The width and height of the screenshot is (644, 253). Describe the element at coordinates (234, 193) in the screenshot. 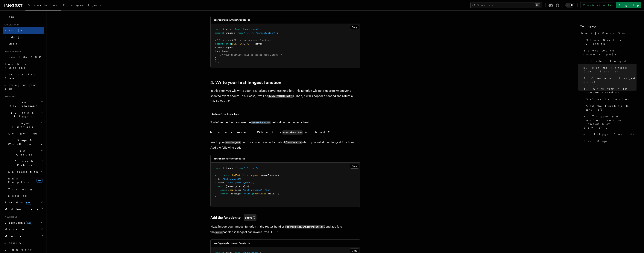

I see `span: { message` at that location.